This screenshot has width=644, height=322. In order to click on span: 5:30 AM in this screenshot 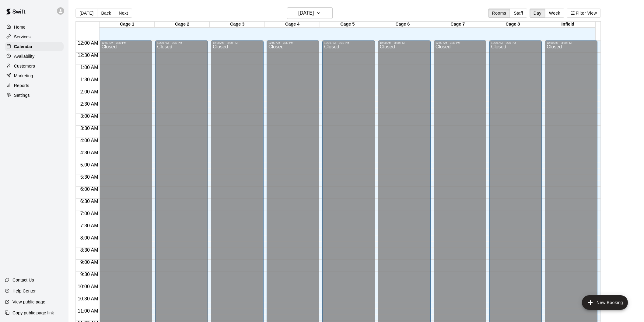, I will do `click(89, 177)`.